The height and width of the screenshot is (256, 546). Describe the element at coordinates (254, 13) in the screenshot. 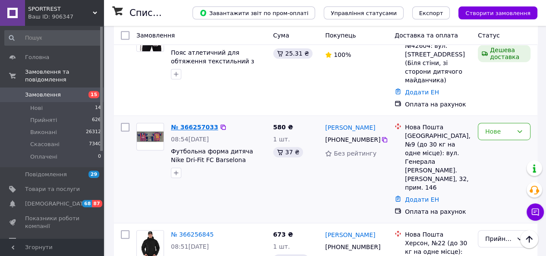

I see `span: Завантажити звіт по пром-оплаті` at that location.